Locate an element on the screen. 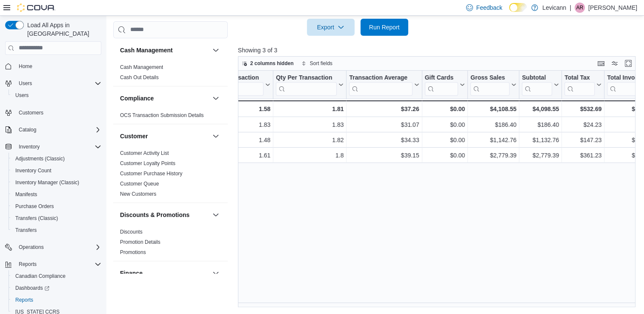 This screenshot has height=314, width=644. div: Gift Cards is located at coordinates (441, 78).